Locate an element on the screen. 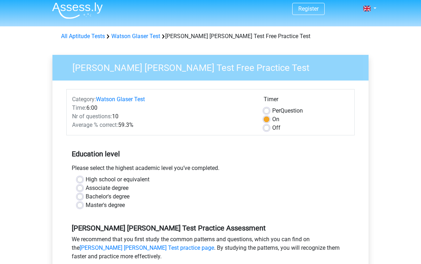 The image size is (421, 264). div: We recommend that you first study the common patterns and questions, which you can find on the . ... is located at coordinates (211, 250).